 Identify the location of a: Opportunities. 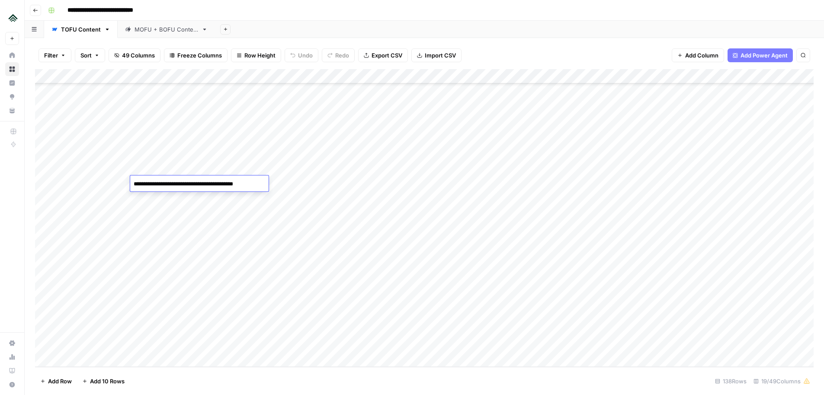
(12, 97).